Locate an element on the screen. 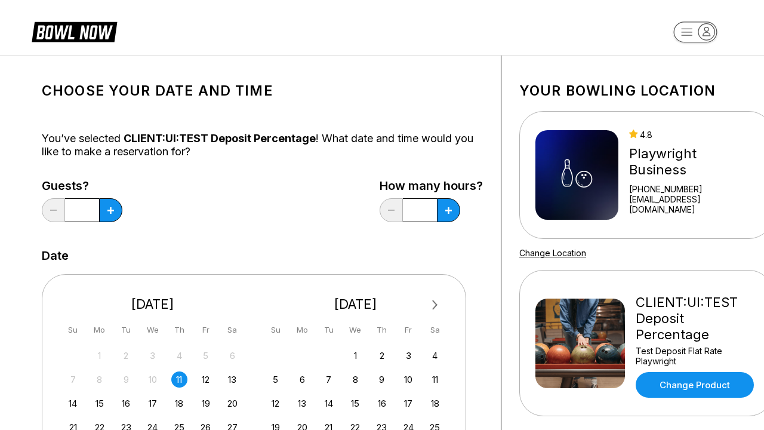 The height and width of the screenshot is (430, 764). div: Choose Saturday, October 11th, 2025 is located at coordinates (435, 379).